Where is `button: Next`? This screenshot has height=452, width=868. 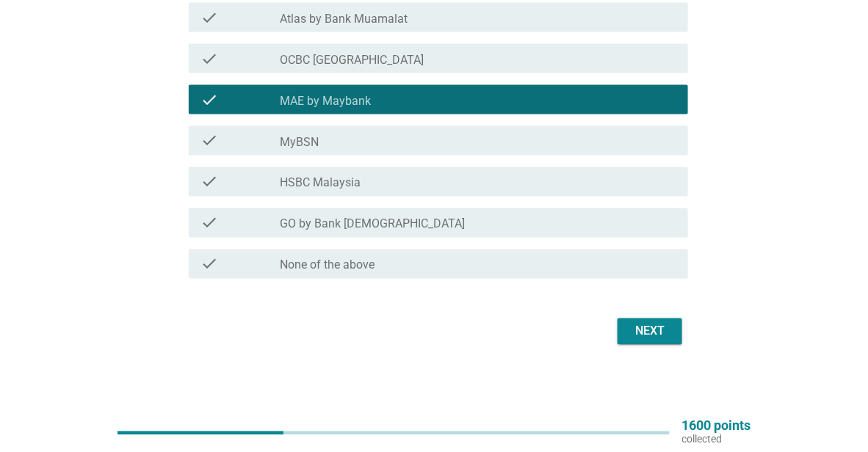 button: Next is located at coordinates (650, 332).